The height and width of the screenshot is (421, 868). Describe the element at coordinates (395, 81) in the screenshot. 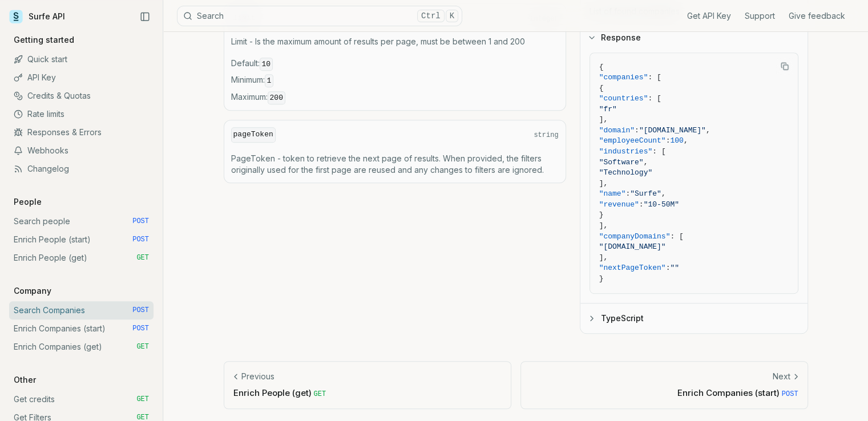

I see `span: Minimum :` at that location.